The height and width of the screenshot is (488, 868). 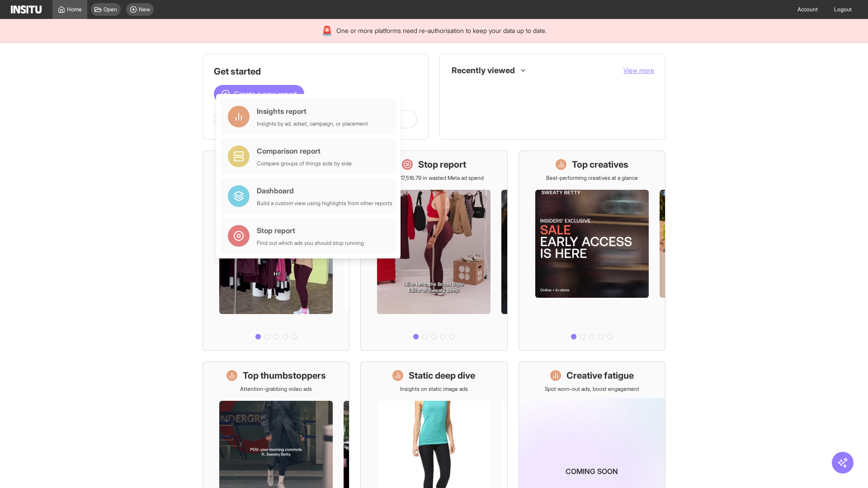 I want to click on a: What's live nowSee all active ads instantly, so click(x=276, y=251).